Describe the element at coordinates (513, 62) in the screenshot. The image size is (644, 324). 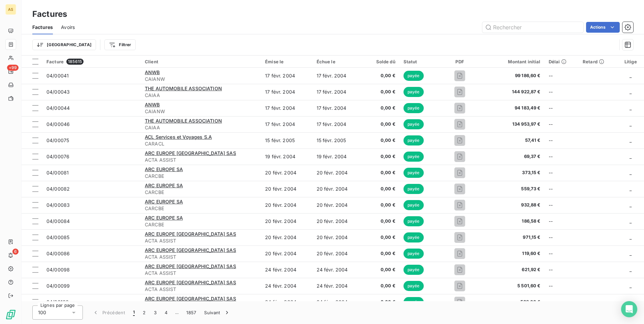
I see `div: Montant initial` at that location.